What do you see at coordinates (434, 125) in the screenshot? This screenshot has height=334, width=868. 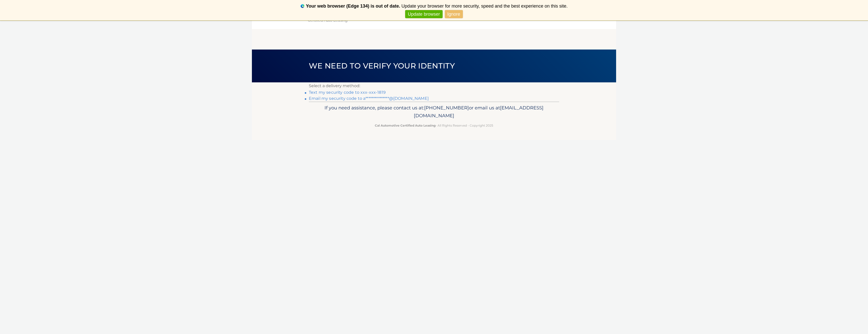 I see `p: - All Rights Reserved - Copyright 2025` at bounding box center [434, 125].